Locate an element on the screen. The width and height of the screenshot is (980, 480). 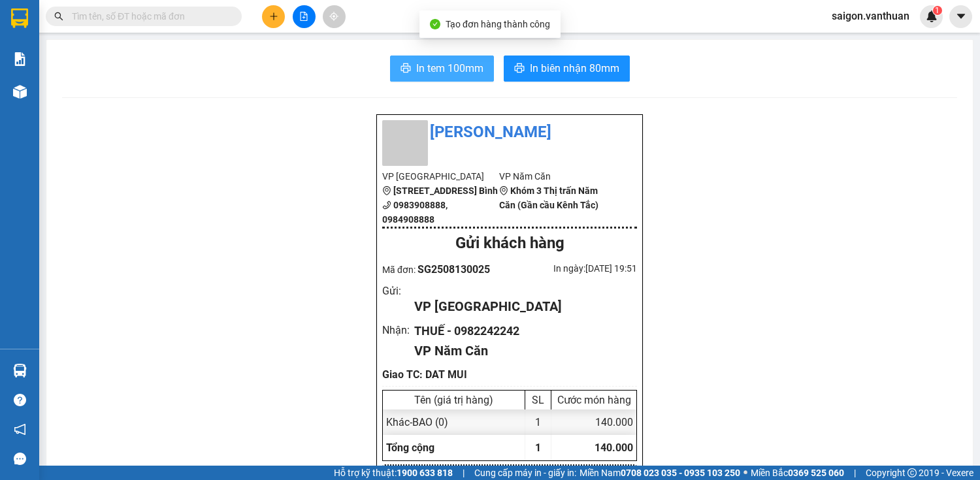
span: search is located at coordinates (59, 16).